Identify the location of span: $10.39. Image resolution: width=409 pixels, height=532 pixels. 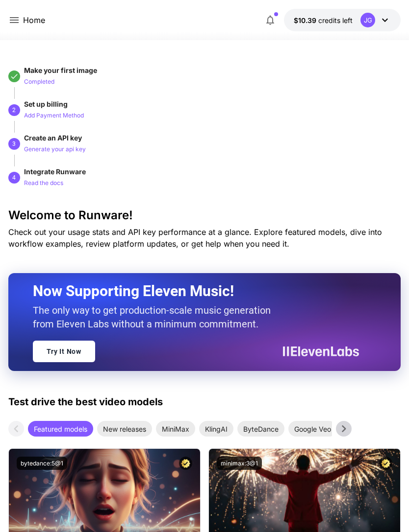
(306, 20).